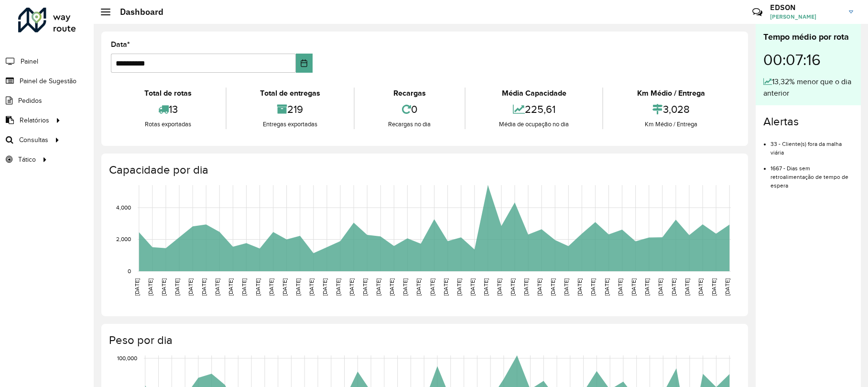 The image size is (868, 387). I want to click on h3: EDSON, so click(806, 8).